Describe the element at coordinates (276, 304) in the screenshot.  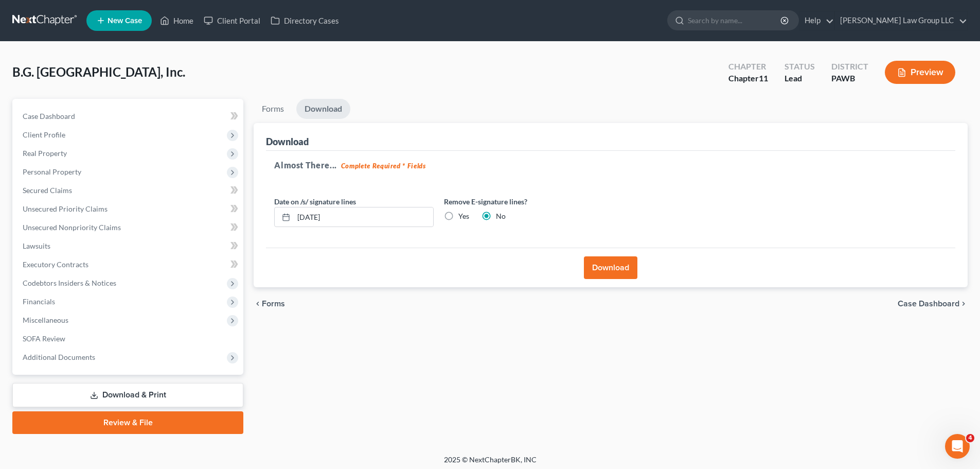
I see `button: chevron_left Forms` at that location.